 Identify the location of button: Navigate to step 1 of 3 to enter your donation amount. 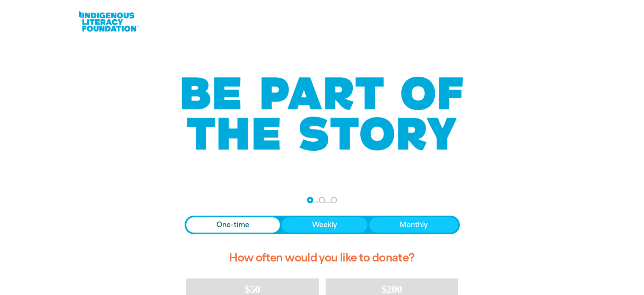
(310, 200).